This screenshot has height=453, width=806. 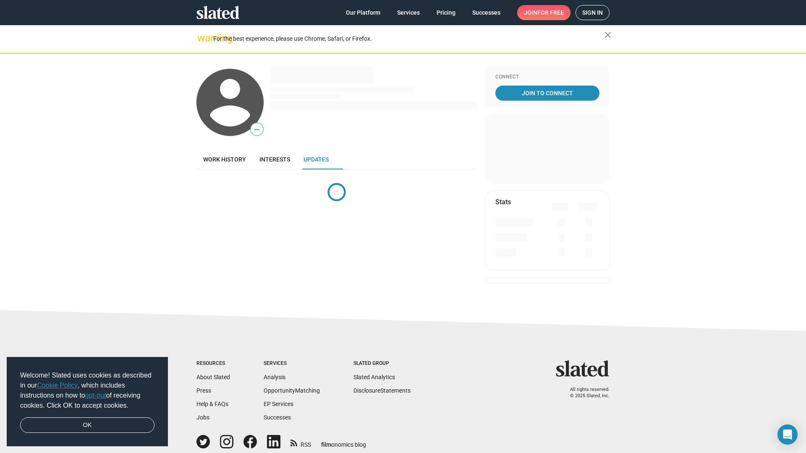 What do you see at coordinates (225, 159) in the screenshot?
I see `span: Work history` at bounding box center [225, 159].